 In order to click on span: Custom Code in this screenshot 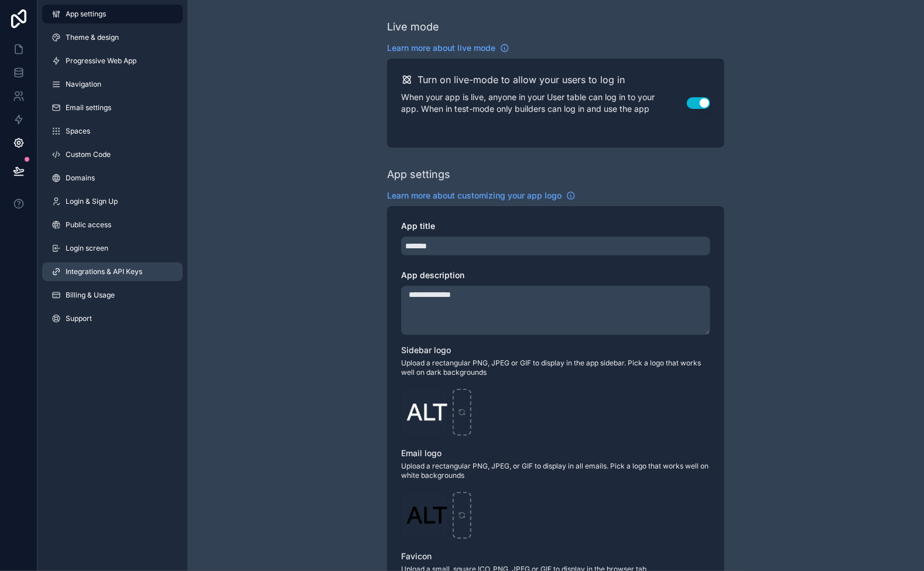, I will do `click(88, 155)`.